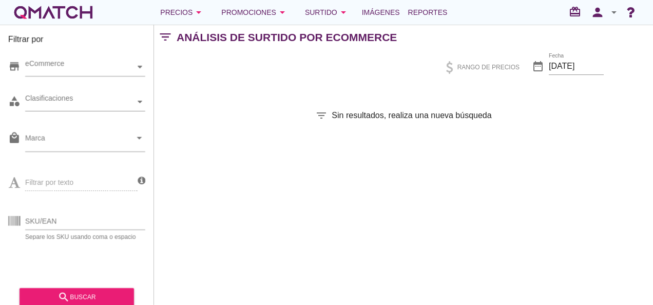 The image size is (653, 305). Describe the element at coordinates (76, 42) in the screenshot. I see `h3: Filtrar por` at that location.